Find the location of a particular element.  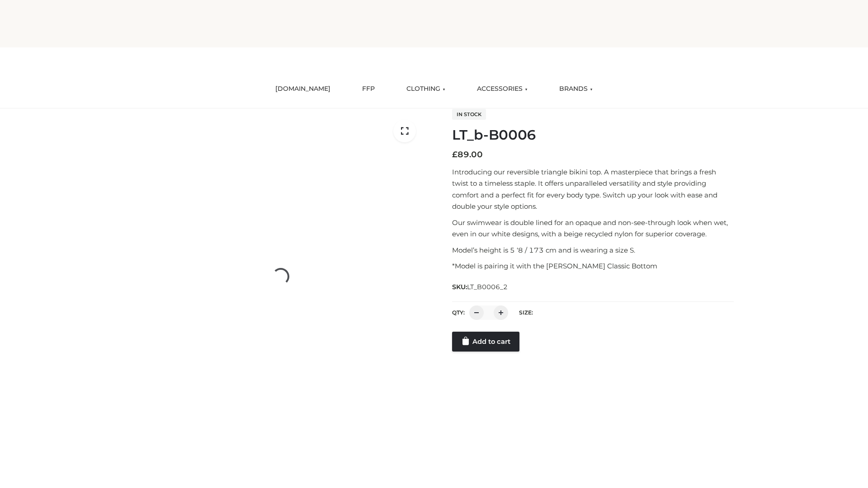

a: Add to cart is located at coordinates (485, 342).